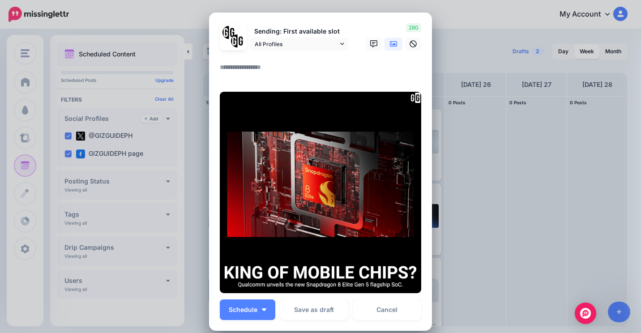 This screenshot has width=641, height=333. I want to click on img: 353459792_649996473822713_4483302954317148903_n-bsa138318.png, so click(229, 32).